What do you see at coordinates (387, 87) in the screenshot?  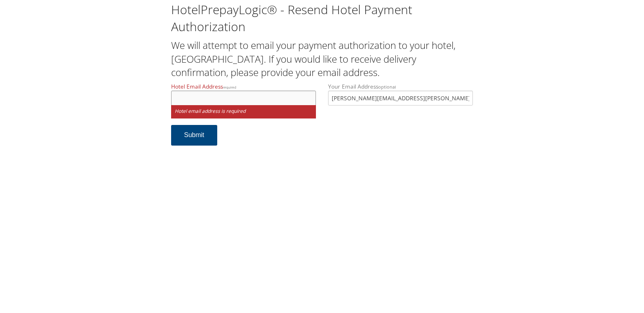 I see `small: optional` at bounding box center [387, 87].